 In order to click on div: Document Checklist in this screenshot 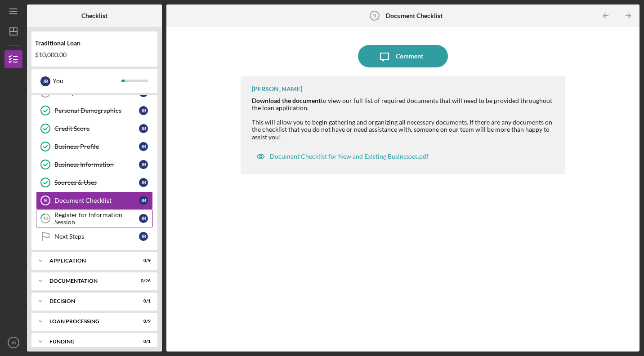, I will do `click(96, 200)`.